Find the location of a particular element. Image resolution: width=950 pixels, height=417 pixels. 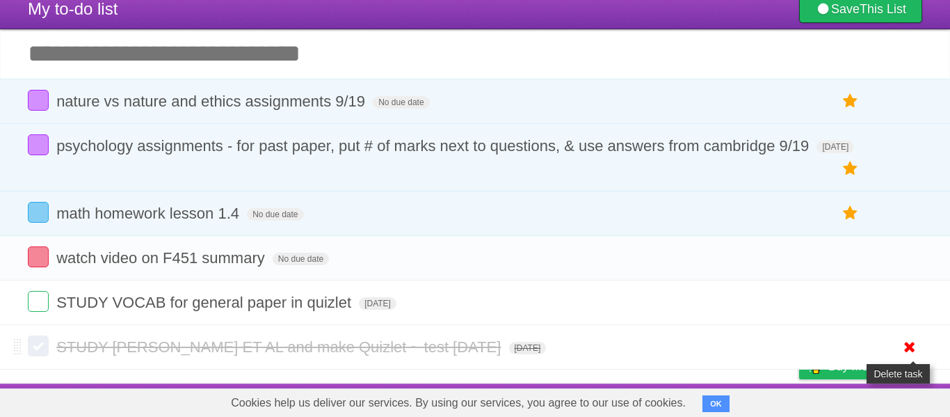

span: watch video on F451 summary is located at coordinates (162, 257).